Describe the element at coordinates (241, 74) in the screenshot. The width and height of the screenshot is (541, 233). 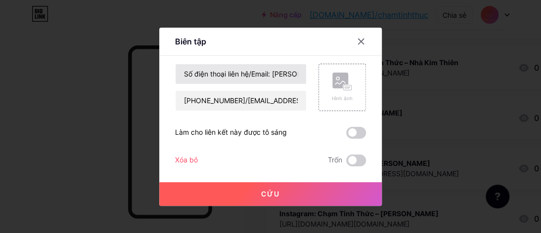
I see `input: Tiêu đề` at that location.